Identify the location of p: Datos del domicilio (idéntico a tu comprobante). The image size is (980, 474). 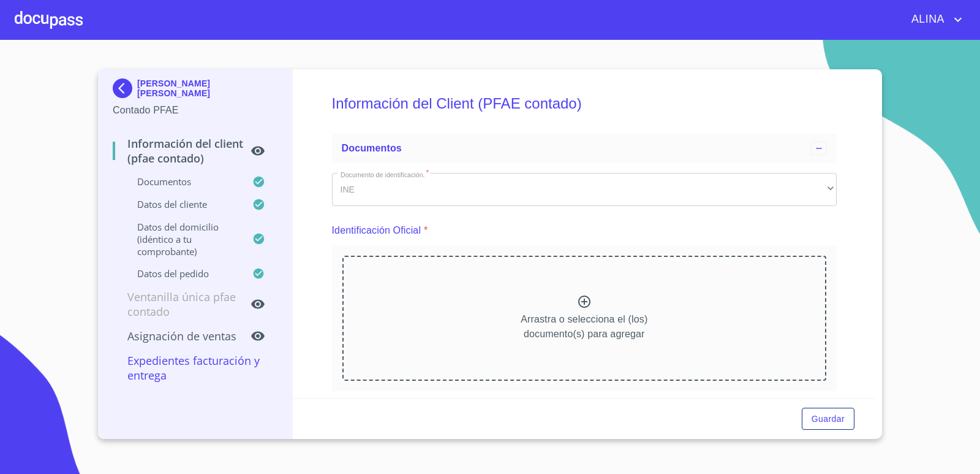
(183, 239).